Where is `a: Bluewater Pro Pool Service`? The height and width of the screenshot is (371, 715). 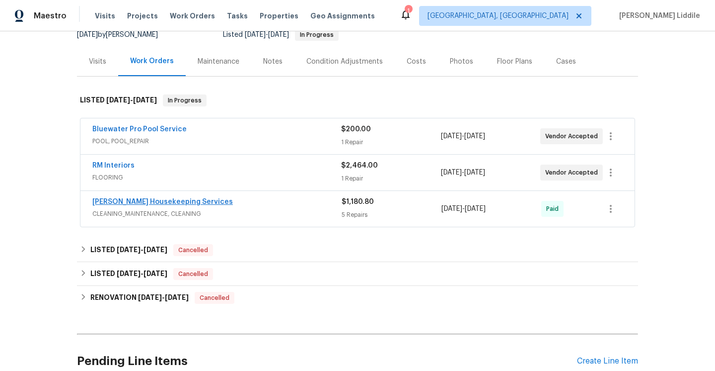 a: Bluewater Pro Pool Service is located at coordinates (140, 129).